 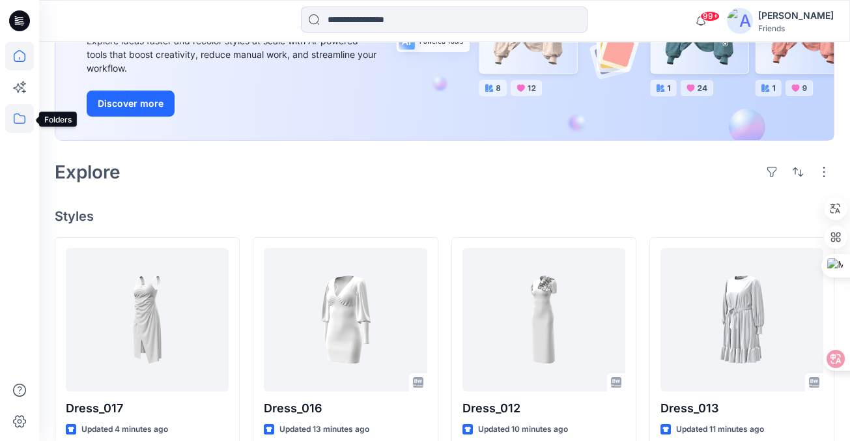 I want to click on p: Dress_013, so click(x=742, y=409).